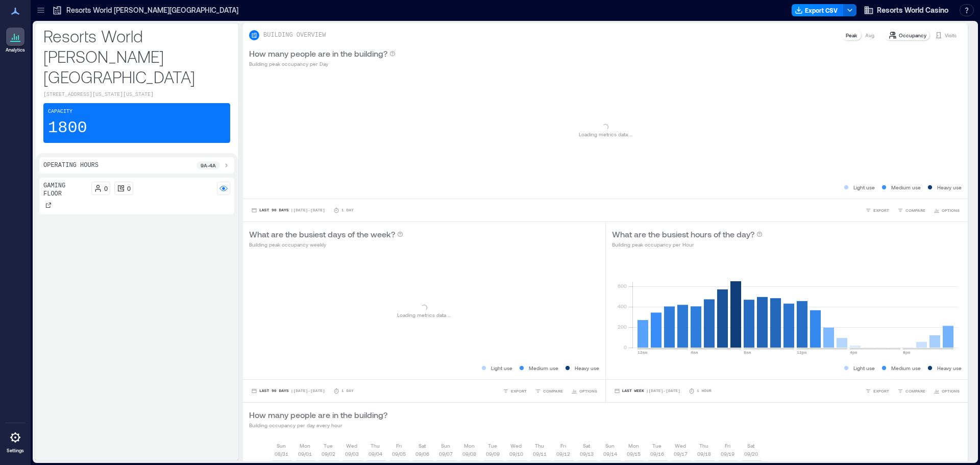  Describe the element at coordinates (704, 453) in the screenshot. I see `p: 09/18` at that location.